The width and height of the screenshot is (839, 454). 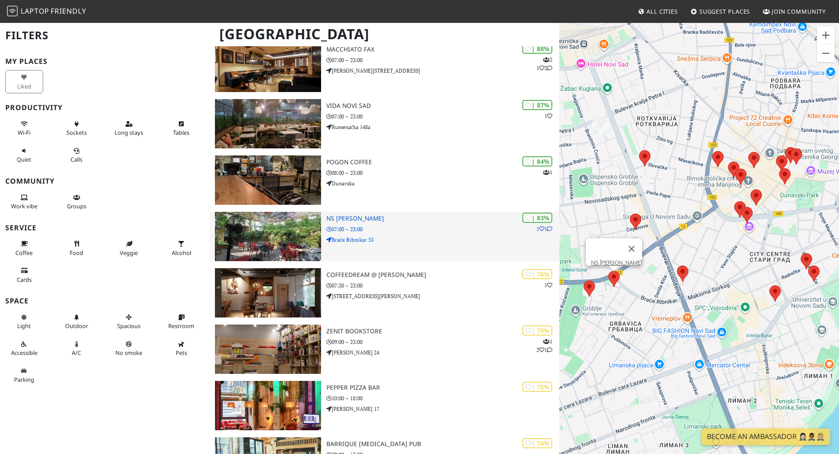 What do you see at coordinates (24, 375) in the screenshot?
I see `button: Parking` at bounding box center [24, 375].